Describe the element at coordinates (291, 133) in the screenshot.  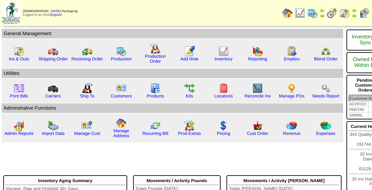
I see `a: Revenue` at that location.